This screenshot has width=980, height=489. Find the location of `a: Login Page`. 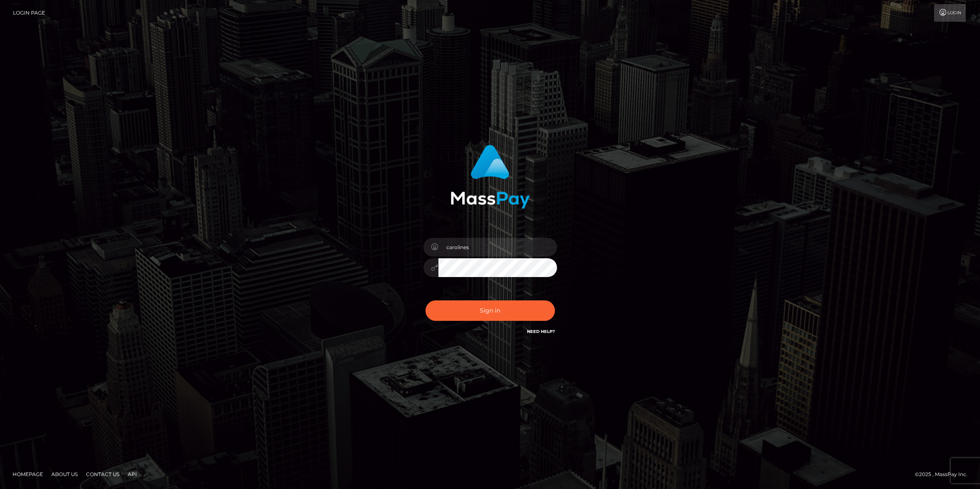

a: Login Page is located at coordinates (29, 13).